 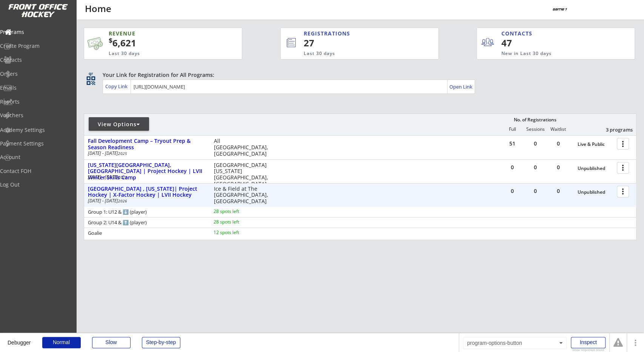 What do you see at coordinates (111, 343) in the screenshot?
I see `div: Slow` at bounding box center [111, 343].